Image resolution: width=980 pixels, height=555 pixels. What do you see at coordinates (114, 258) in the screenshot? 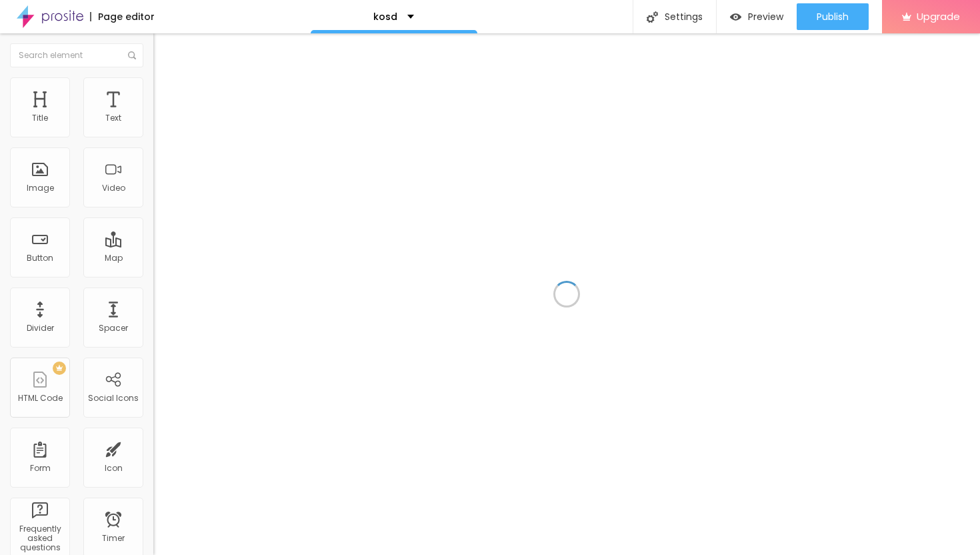
I see `div: Map` at bounding box center [114, 258].